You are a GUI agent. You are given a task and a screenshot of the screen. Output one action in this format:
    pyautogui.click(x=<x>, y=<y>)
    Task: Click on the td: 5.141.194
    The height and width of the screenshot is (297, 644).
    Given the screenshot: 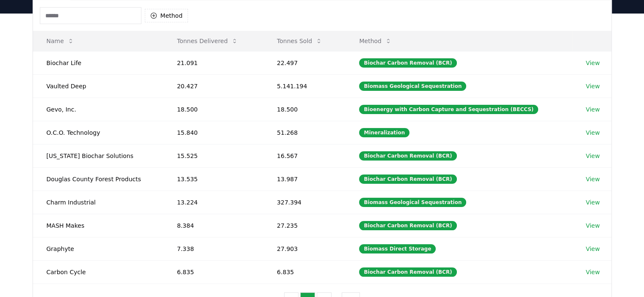 What is the action you would take?
    pyautogui.click(x=304, y=86)
    